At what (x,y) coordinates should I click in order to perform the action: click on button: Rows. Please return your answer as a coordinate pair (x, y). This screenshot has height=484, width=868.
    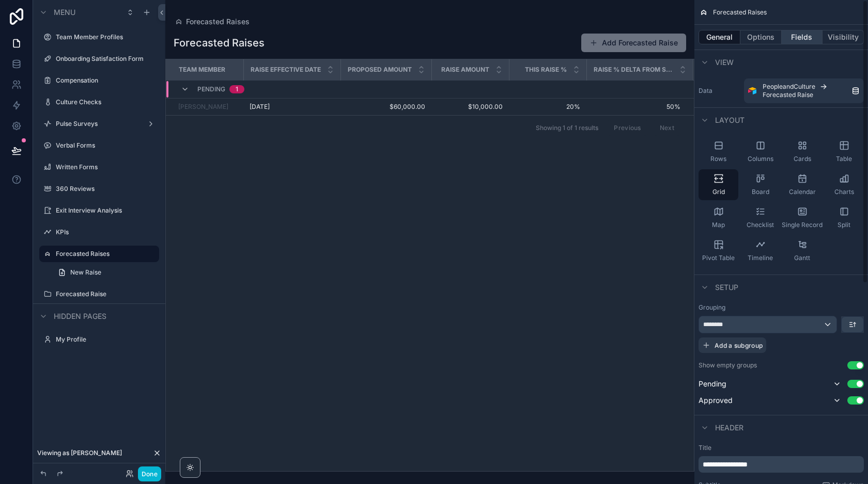
    Looking at the image, I should click on (718, 152).